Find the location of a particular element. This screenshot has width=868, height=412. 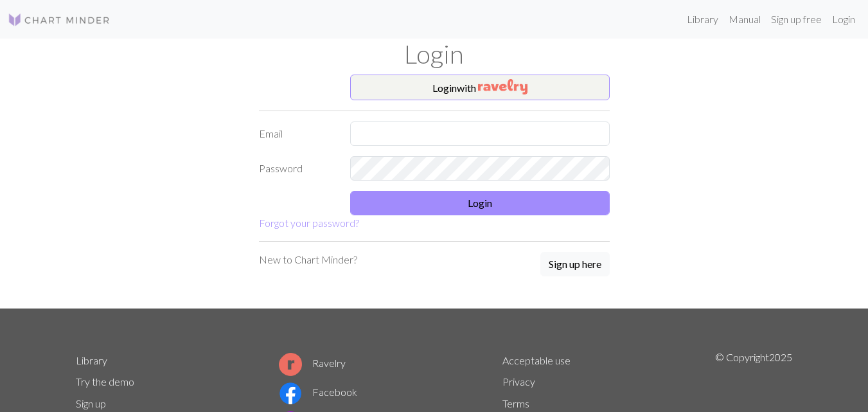

a: Acceptable use is located at coordinates (536, 360).